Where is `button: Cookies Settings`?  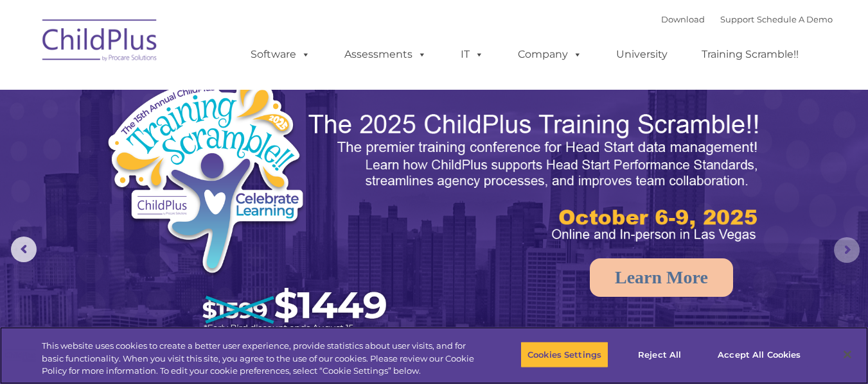
button: Cookies Settings is located at coordinates (564, 355).